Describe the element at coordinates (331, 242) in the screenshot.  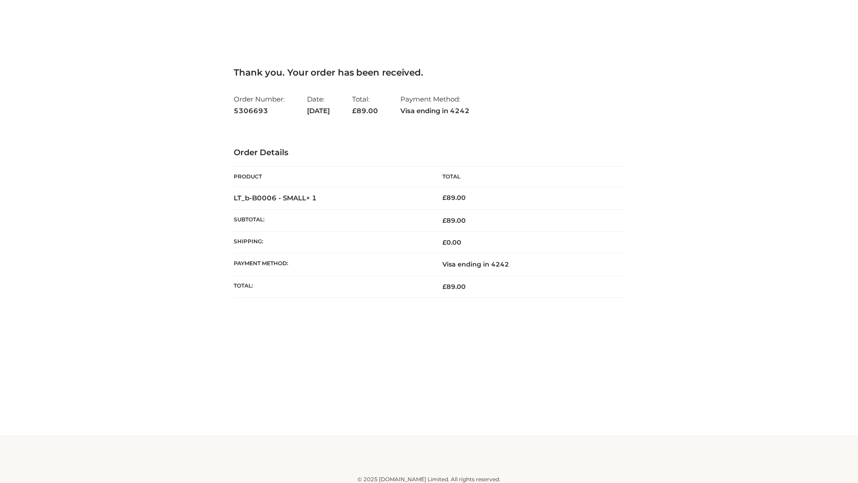
I see `th: Shipping:` at that location.